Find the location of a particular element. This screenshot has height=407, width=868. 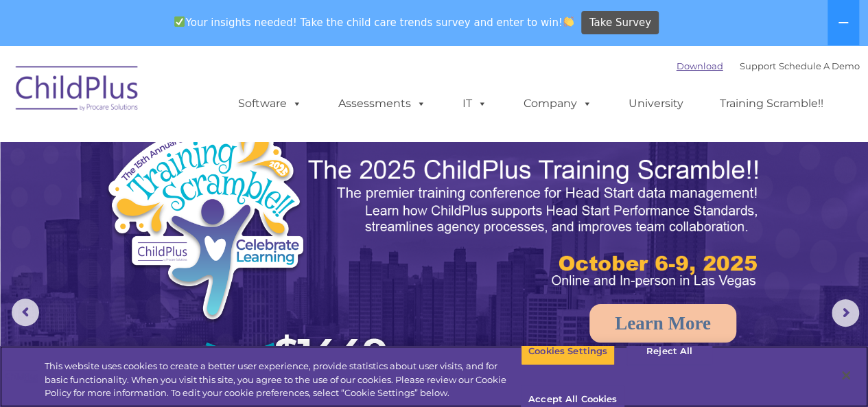

a: Software is located at coordinates (270, 103).